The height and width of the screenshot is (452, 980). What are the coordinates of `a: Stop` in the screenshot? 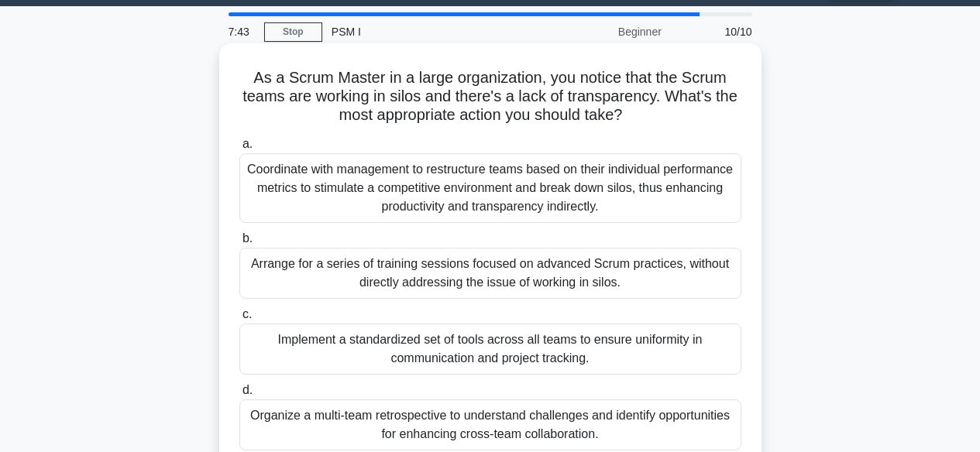 It's located at (293, 32).